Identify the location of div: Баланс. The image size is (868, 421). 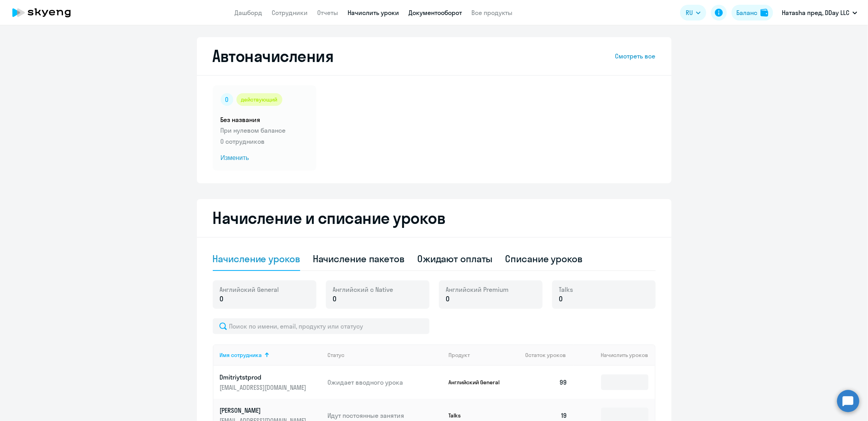
(747, 12).